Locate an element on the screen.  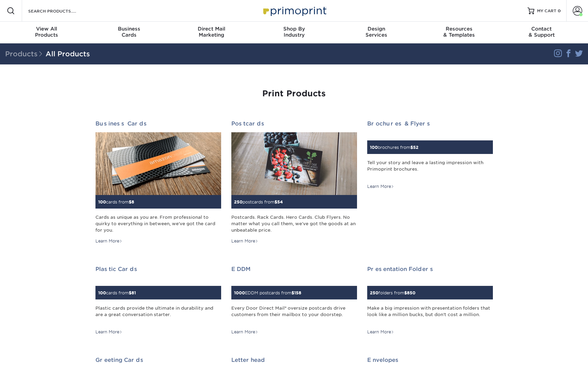
a: EDDM 1000EDDM postcards from$158 Every Door Direct Mail® oversize postcards drive customers from ... is located at coordinates (294, 300).